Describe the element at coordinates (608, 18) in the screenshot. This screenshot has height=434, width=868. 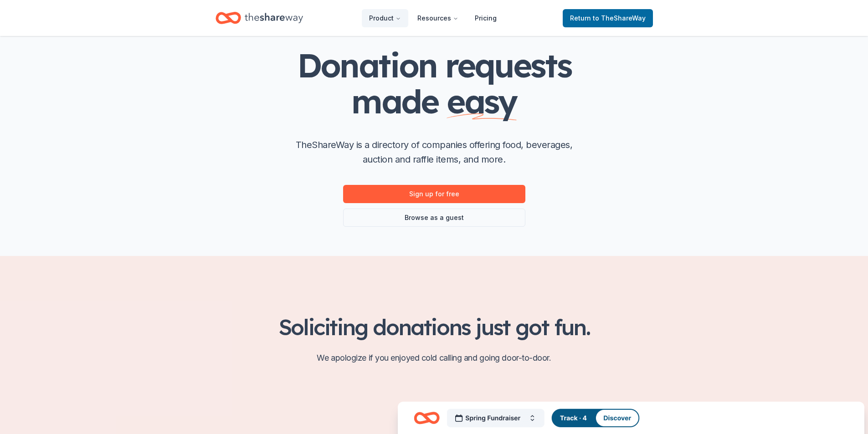
I see `span: Return` at that location.